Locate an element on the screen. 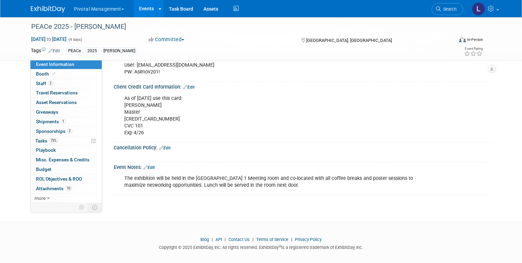  span: Search is located at coordinates (449, 9).